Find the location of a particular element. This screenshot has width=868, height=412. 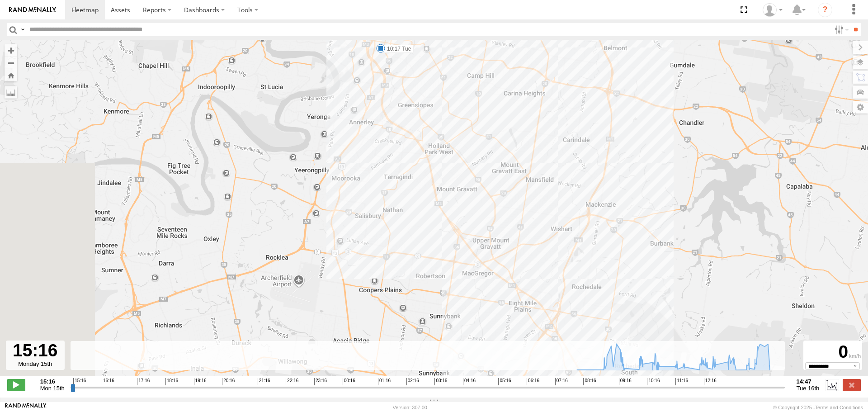

span: 23:16 is located at coordinates (320, 381).